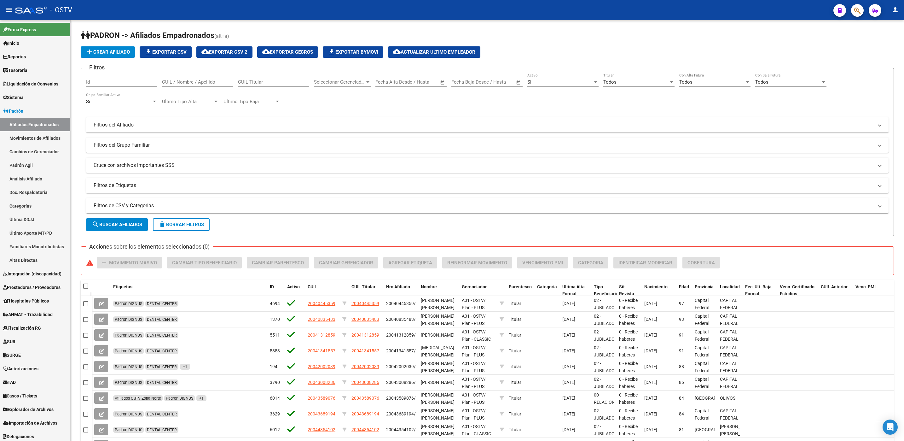 This screenshot has width=904, height=441. Describe the element at coordinates (547, 290) in the screenshot. I see `datatable-header-cell: Categoria` at that location.